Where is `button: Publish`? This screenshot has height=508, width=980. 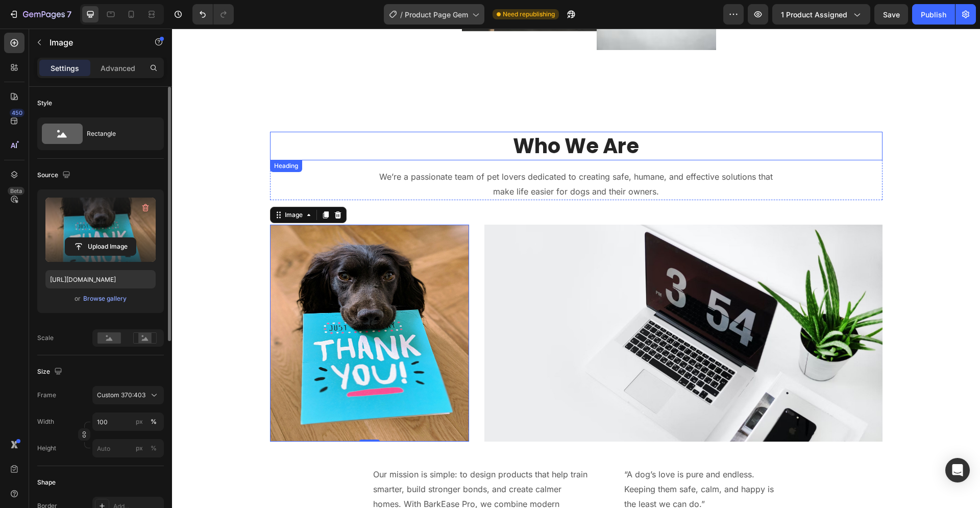
button: Publish is located at coordinates (933, 15).